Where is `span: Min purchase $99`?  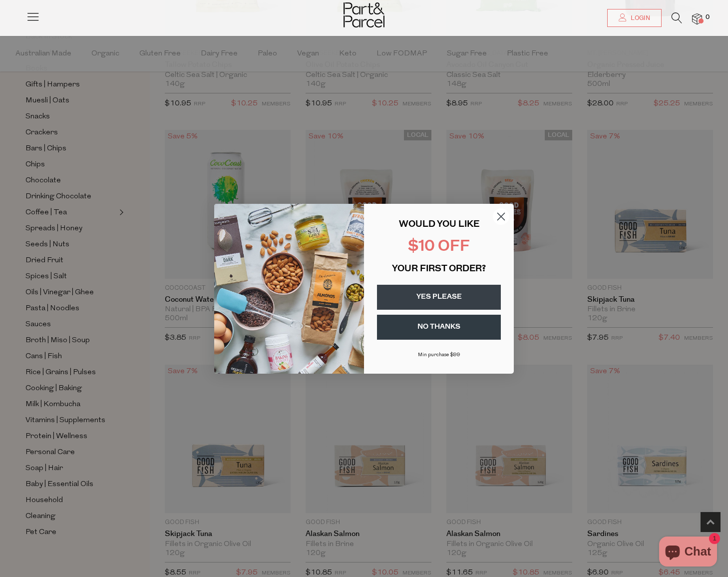 span: Min purchase $99 is located at coordinates (439, 354).